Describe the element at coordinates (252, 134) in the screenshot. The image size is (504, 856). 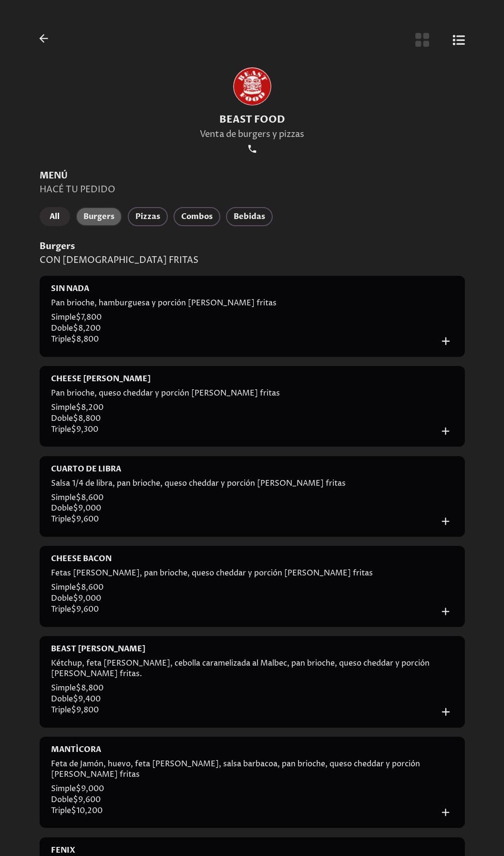
I see `p: Venta de burgers y pizzas` at that location.